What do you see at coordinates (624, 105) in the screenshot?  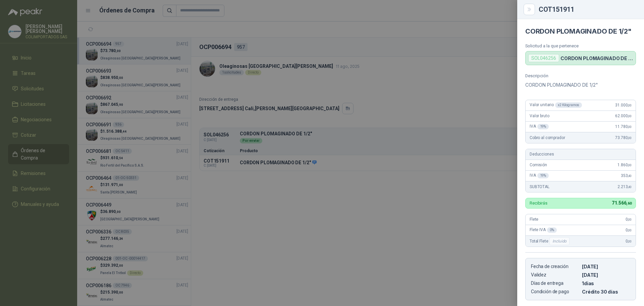 I see `span: 31.000` at bounding box center [624, 105].